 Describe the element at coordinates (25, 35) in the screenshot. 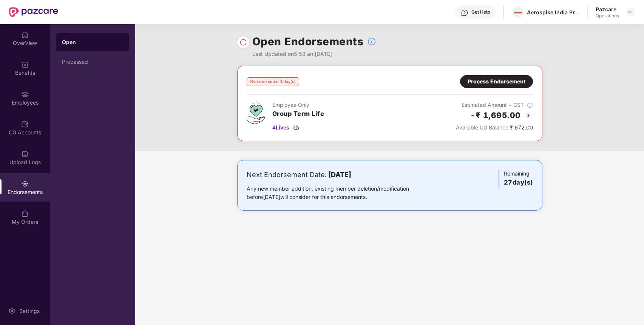

I see `img: svg+xml;base64,PHN2ZyBpZD0iSG9tZSIgeG1sbnM9Imh0dHA6Ly93d3cudzMub3JnLzIwMDAvc3ZnIiB3aWR0aD0iMjAiIG...` at that location.